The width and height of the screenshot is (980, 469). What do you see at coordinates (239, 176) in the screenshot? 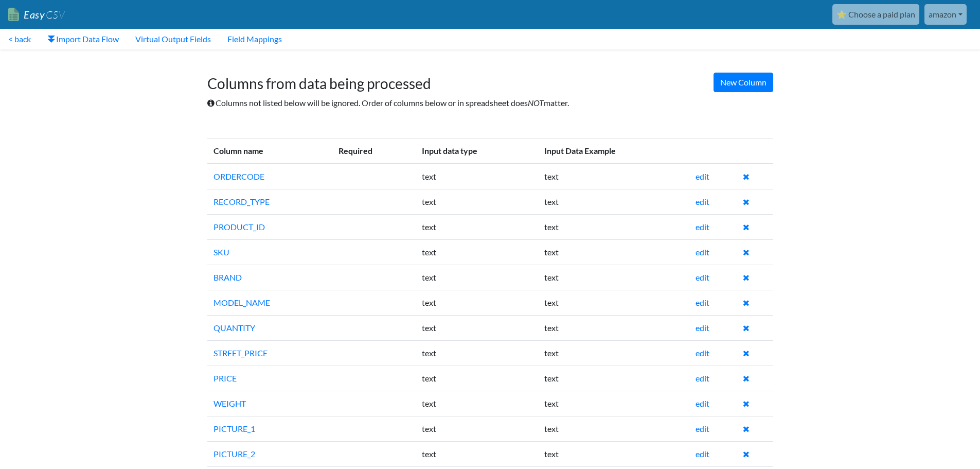
I see `a: ORDERCODE` at bounding box center [239, 176].